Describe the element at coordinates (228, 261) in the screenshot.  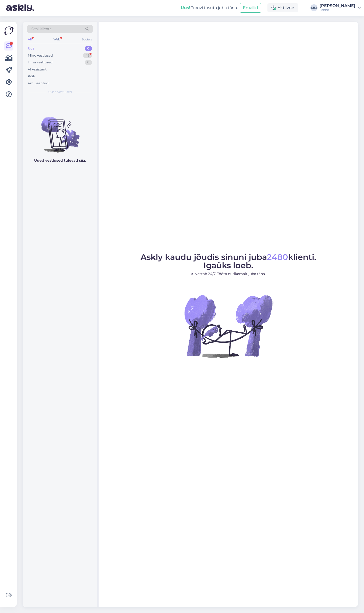
I see `span: Askly kaudu jõudis sinuni juba klienti. Igaüks loeb.` at that location.